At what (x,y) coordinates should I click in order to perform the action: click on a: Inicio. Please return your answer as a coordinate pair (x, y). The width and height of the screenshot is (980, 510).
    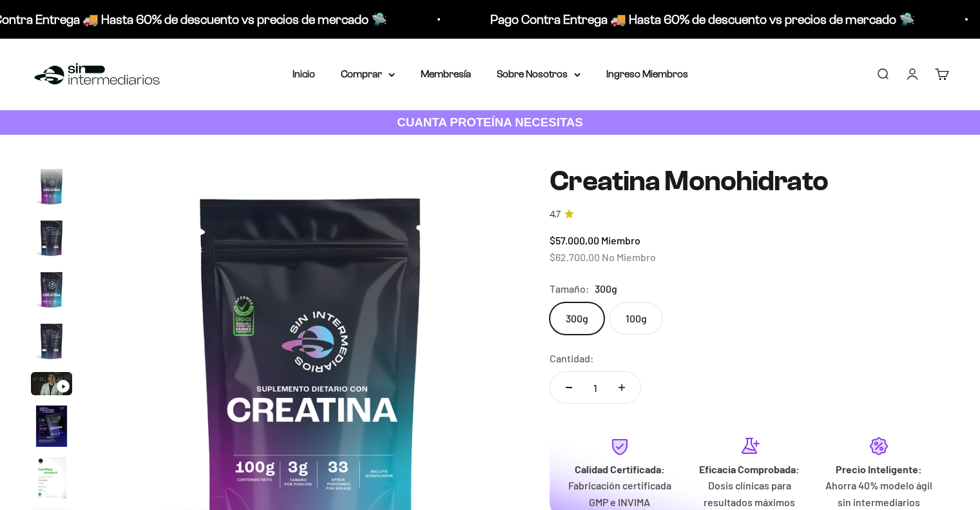
    Looking at the image, I should click on (303, 74).